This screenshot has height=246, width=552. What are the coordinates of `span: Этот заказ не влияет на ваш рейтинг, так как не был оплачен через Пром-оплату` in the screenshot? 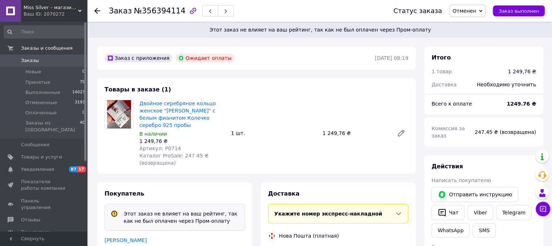 It's located at (320, 30).